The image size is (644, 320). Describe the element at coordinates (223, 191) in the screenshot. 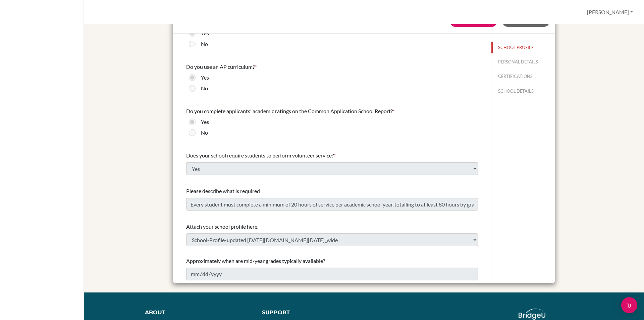

I see `span: Please describe what is required` at that location.